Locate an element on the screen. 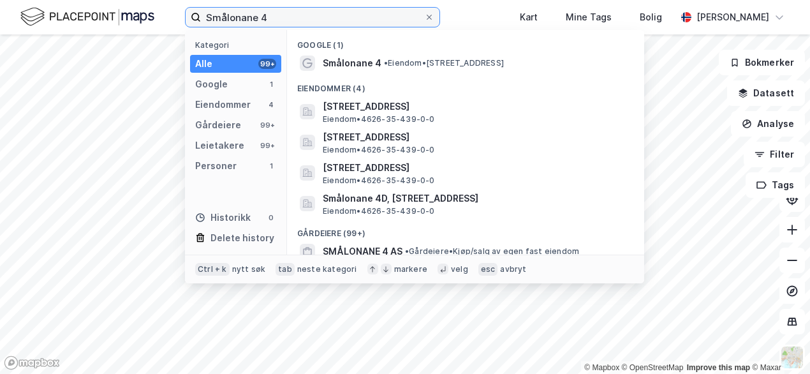 This screenshot has width=810, height=374. a: Mapbox is located at coordinates (602, 368).